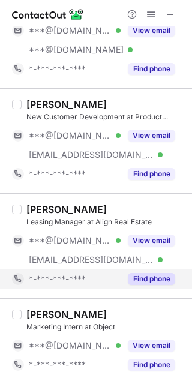 The height and width of the screenshot is (384, 192). Describe the element at coordinates (106, 117) in the screenshot. I see `div: New Customer Development at Product Safety Consulting` at that location.